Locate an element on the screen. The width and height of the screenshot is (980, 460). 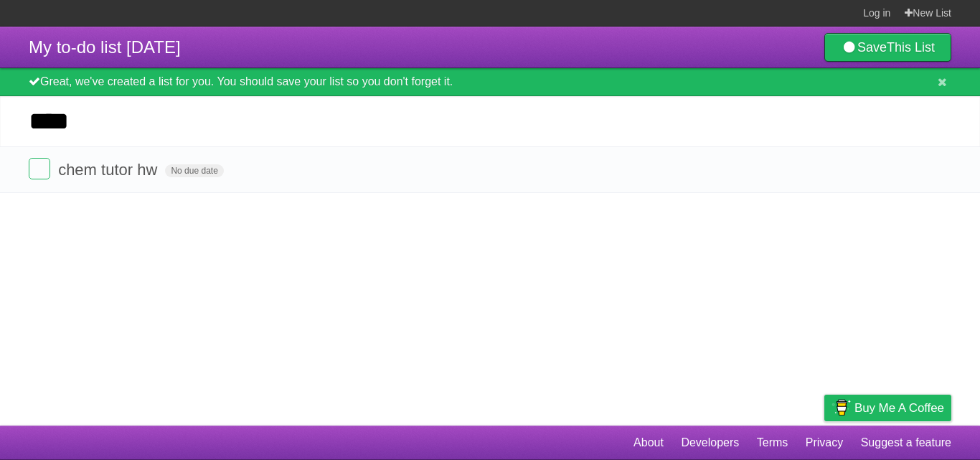
a: Terms is located at coordinates (772, 442).